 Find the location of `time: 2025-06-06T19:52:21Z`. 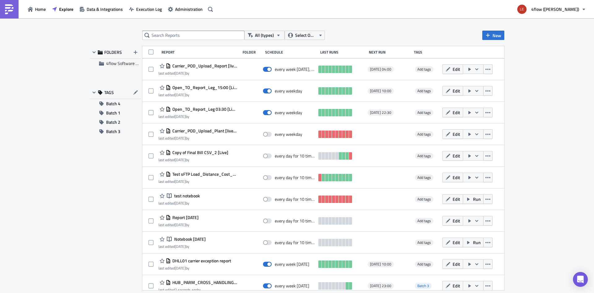

time: 2025-06-06T19:52:21Z is located at coordinates (180, 246).